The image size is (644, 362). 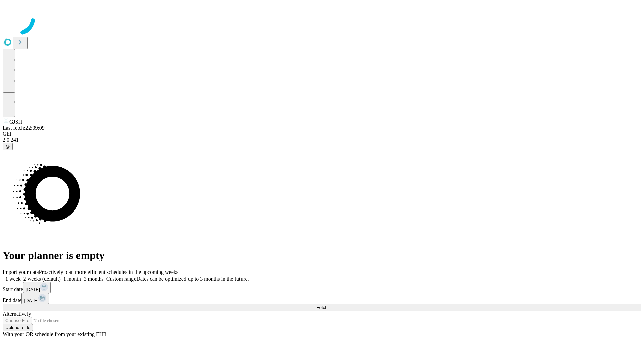 What do you see at coordinates (322, 307) in the screenshot?
I see `button: Fetch` at bounding box center [322, 307].